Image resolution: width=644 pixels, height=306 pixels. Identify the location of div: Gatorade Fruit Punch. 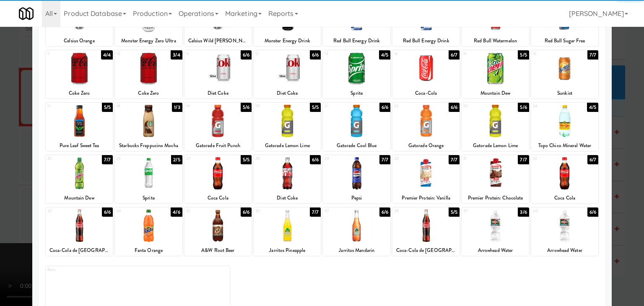
(218, 145).